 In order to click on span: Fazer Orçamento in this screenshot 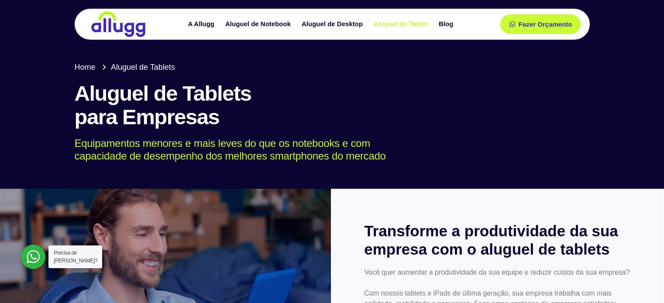, I will do `click(545, 24)`.